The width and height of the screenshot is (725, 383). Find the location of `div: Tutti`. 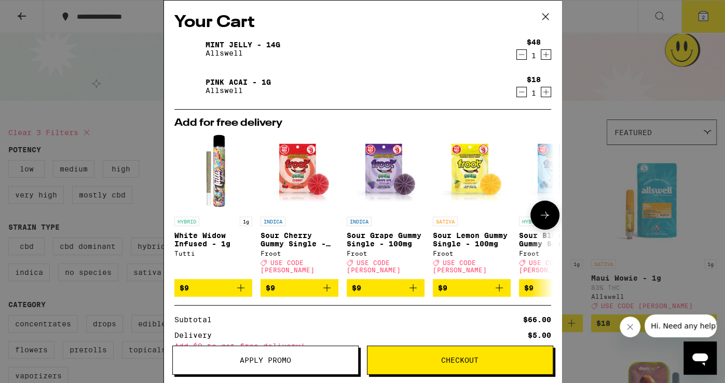

div: Tutti is located at coordinates (213, 253).